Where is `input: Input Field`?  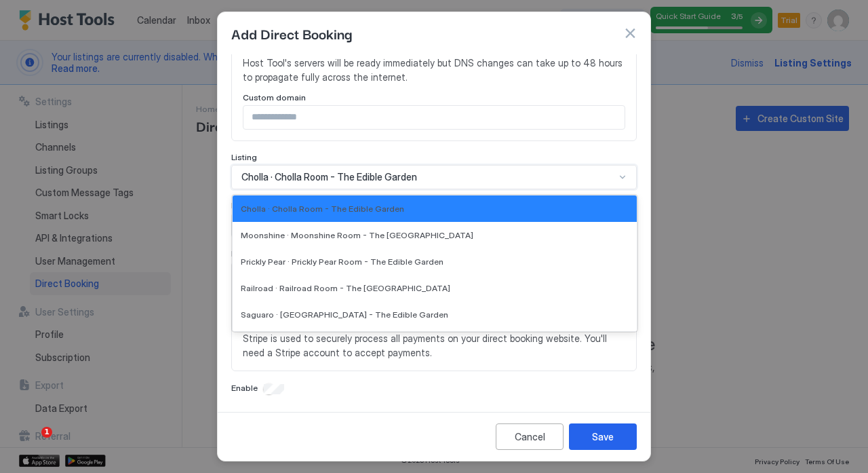 input: Input Field is located at coordinates (434, 117).